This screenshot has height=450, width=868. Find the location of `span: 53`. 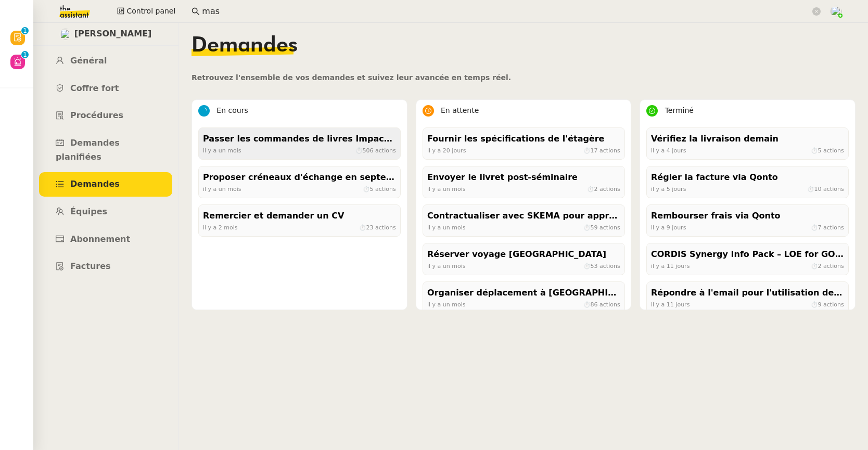

span: 53 is located at coordinates (593, 265).